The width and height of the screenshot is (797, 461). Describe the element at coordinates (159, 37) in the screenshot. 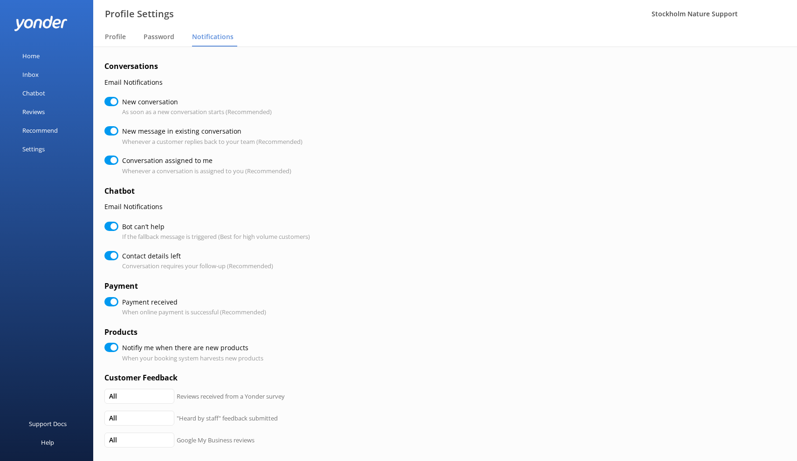

I see `span: Password` at that location.